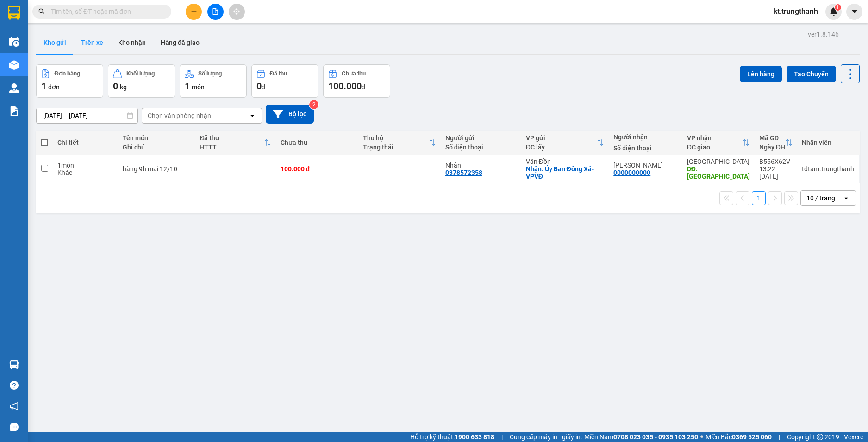 The image size is (868, 442). I want to click on button: Khối lượng0kg, so click(141, 81).